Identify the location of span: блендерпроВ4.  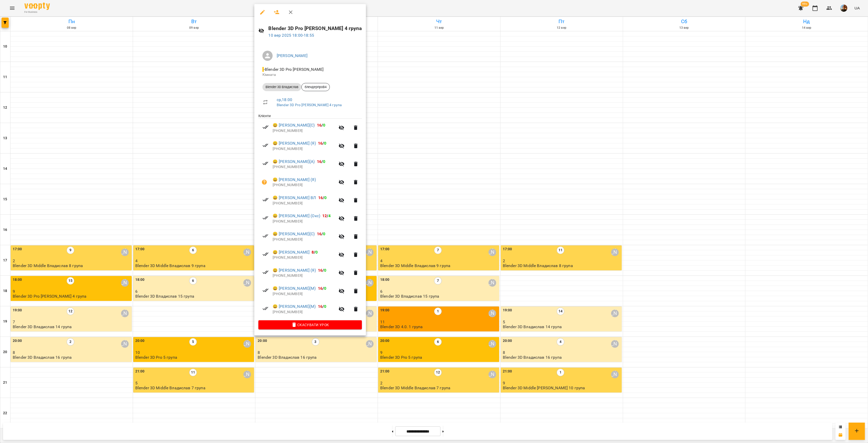
(315, 87).